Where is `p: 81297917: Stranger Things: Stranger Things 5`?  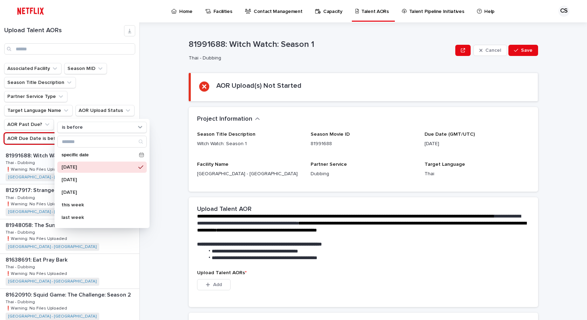 p: 81297917: Stranger Things: Stranger Things 5 is located at coordinates (65, 189).